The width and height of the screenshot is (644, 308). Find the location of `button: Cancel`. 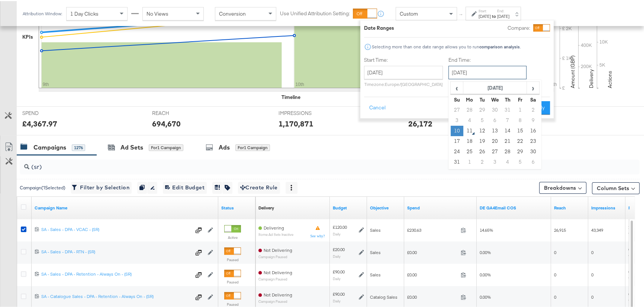

button: Cancel is located at coordinates (377, 107).